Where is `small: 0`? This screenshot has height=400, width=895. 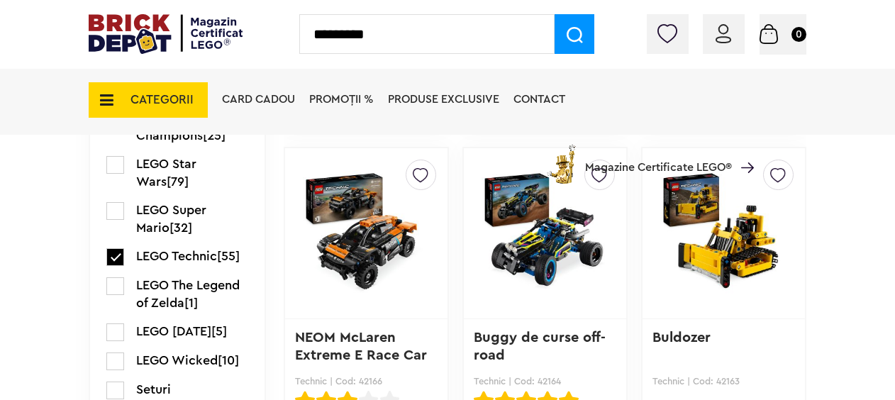
small: 0 is located at coordinates (799, 34).